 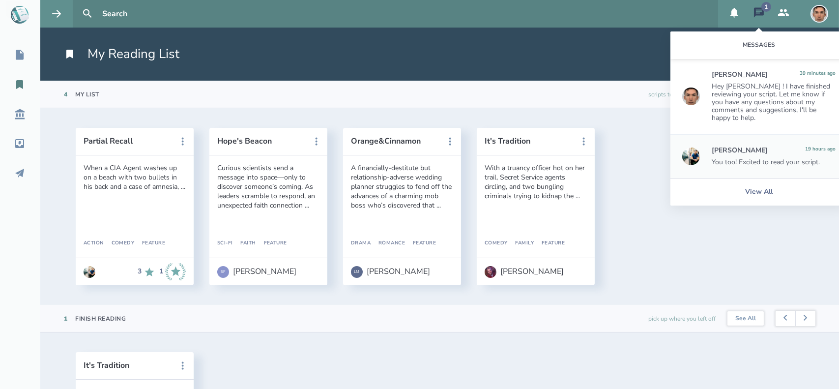 What do you see at coordinates (388, 243) in the screenshot?
I see `div: Romance` at bounding box center [388, 243].